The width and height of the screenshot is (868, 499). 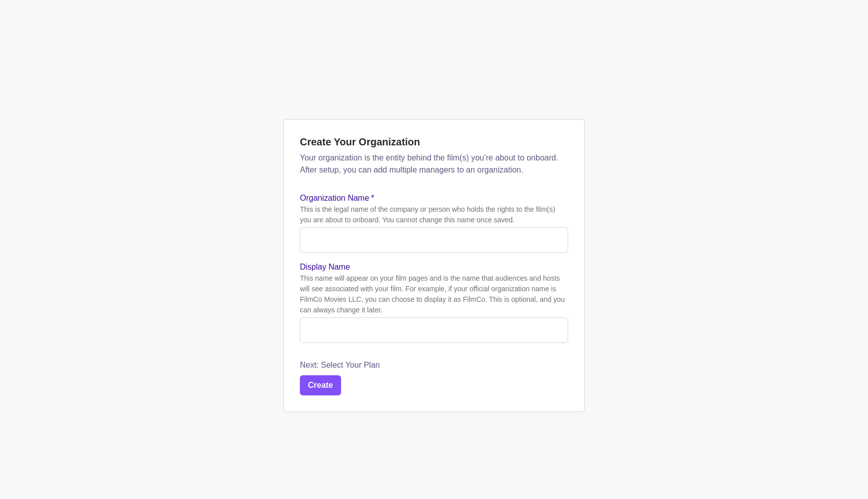 I want to click on label: Organization Name, so click(x=431, y=198).